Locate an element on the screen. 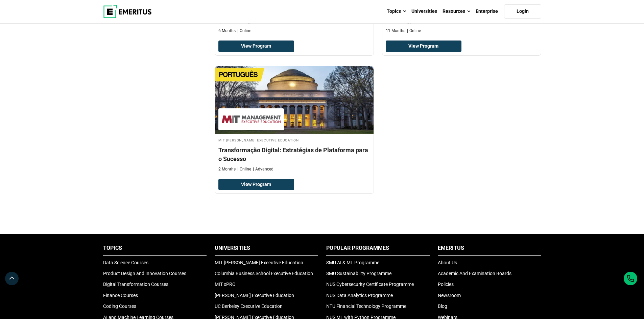  h4: Transformação Digital: Estratégias de Plataforma para o Sucesso is located at coordinates (294, 154).